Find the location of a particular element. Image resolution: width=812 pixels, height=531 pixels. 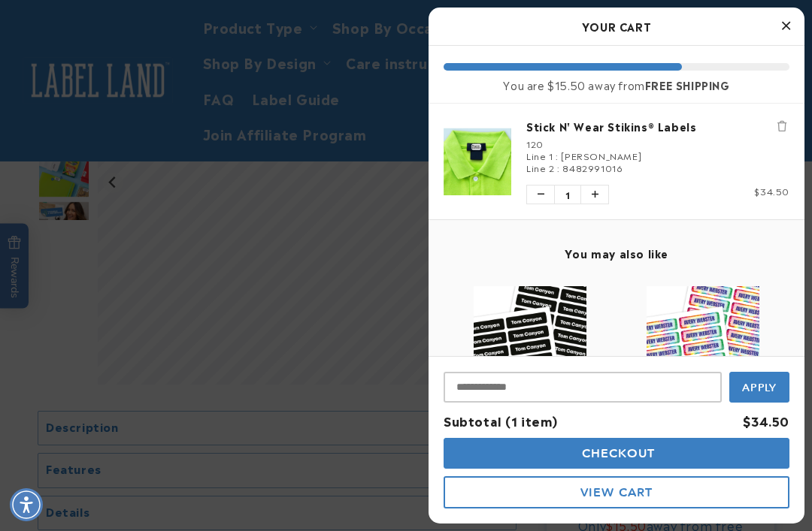

div: $34.50 is located at coordinates (766, 421).